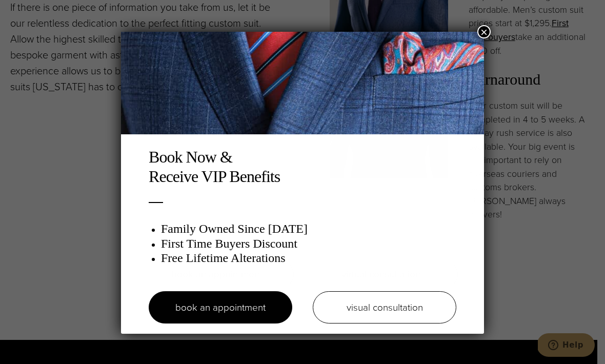  What do you see at coordinates (303, 167) in the screenshot?
I see `h2: Book Now & Receive VIP Benefits` at bounding box center [303, 167].